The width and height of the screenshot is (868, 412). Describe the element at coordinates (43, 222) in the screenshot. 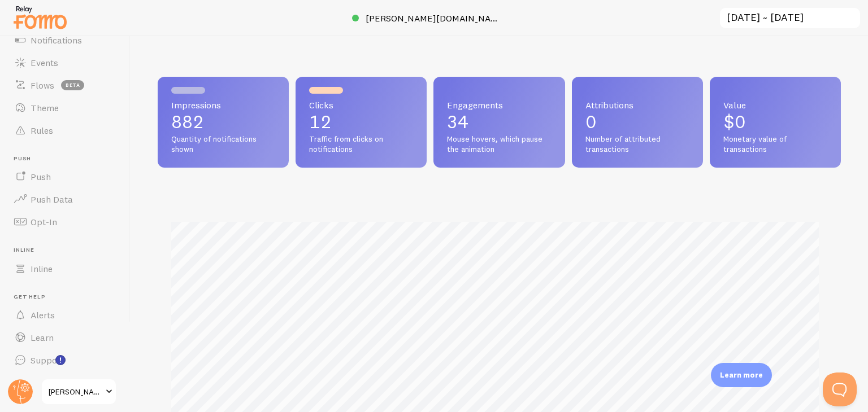

I see `span: Opt-In` at that location.